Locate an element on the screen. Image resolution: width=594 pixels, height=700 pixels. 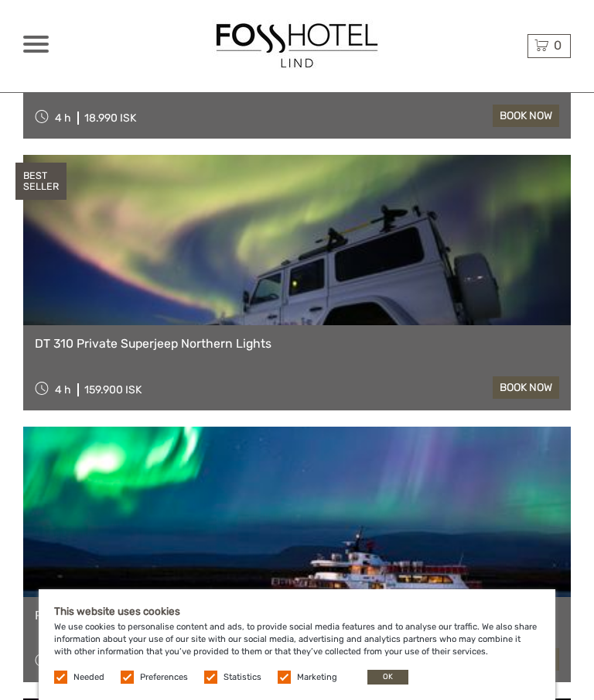
h5: This website uses cookies is located at coordinates (297, 611).